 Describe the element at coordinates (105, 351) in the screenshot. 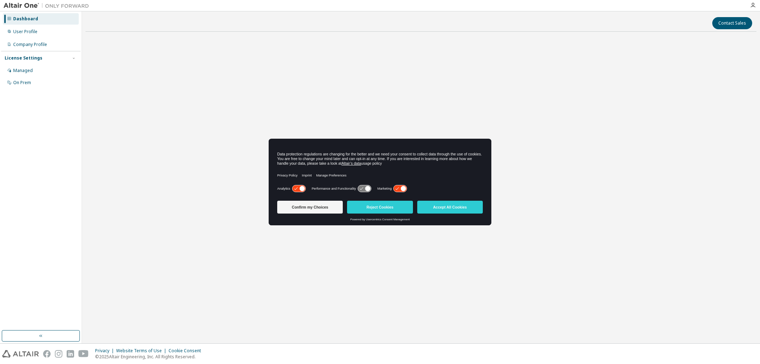

I see `div: Privacy` at that location.